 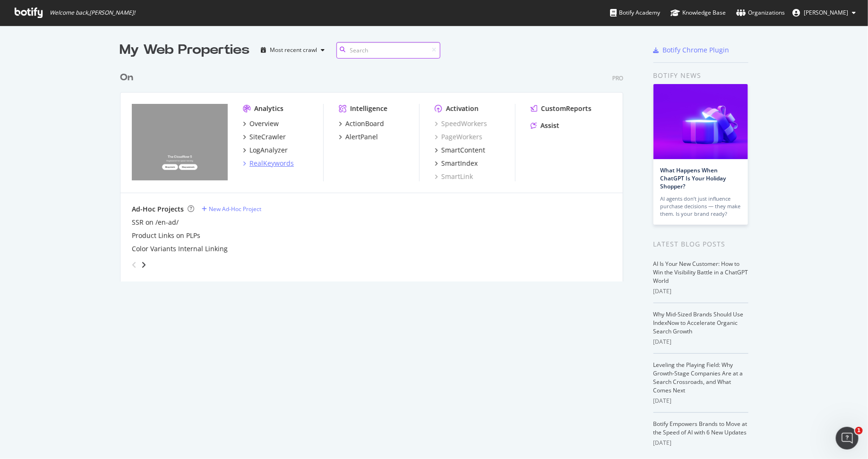 I want to click on div: angle-left, so click(x=134, y=265).